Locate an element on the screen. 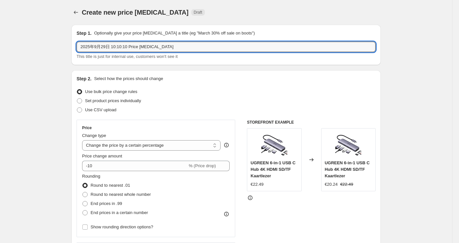  span: Draft is located at coordinates (198, 12).